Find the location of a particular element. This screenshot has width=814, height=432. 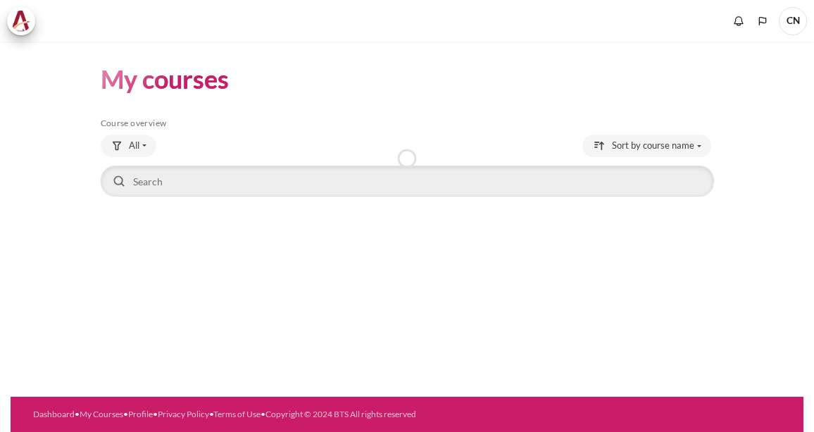

span: All is located at coordinates (134, 146).